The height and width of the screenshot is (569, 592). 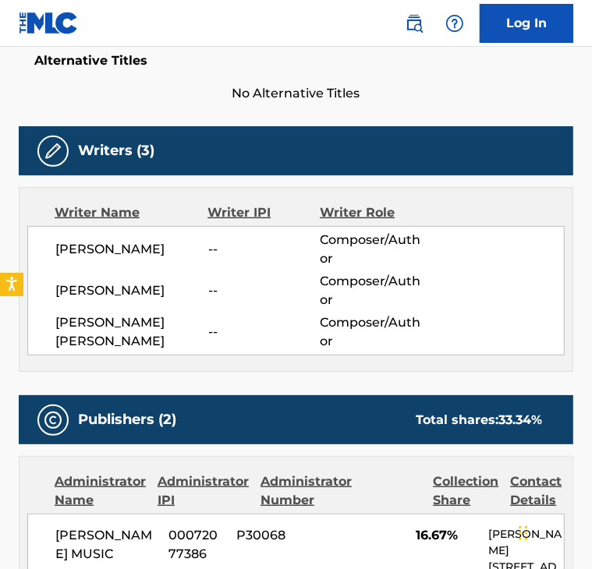 What do you see at coordinates (296, 61) in the screenshot?
I see `h5: Alternative Titles` at bounding box center [296, 61].